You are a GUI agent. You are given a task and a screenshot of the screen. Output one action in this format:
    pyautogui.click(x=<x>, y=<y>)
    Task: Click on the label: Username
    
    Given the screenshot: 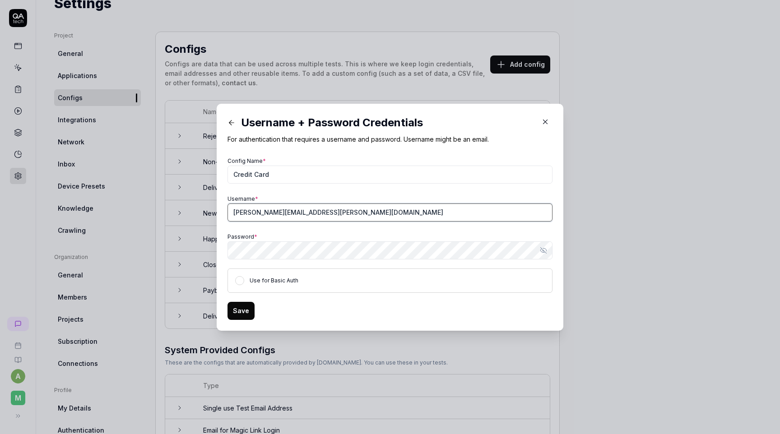 What is the action you would take?
    pyautogui.click(x=243, y=199)
    